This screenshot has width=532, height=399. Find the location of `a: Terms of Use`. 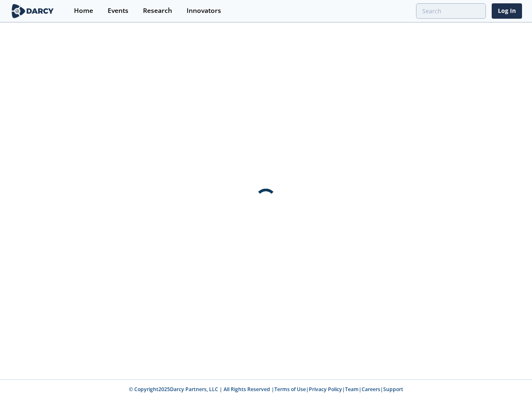

a: Terms of Use is located at coordinates (290, 389).